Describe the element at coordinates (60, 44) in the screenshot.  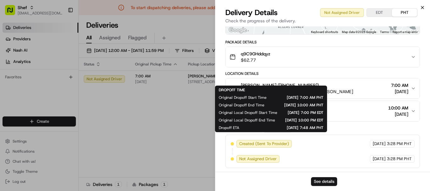
I see `input: Clear` at that location.